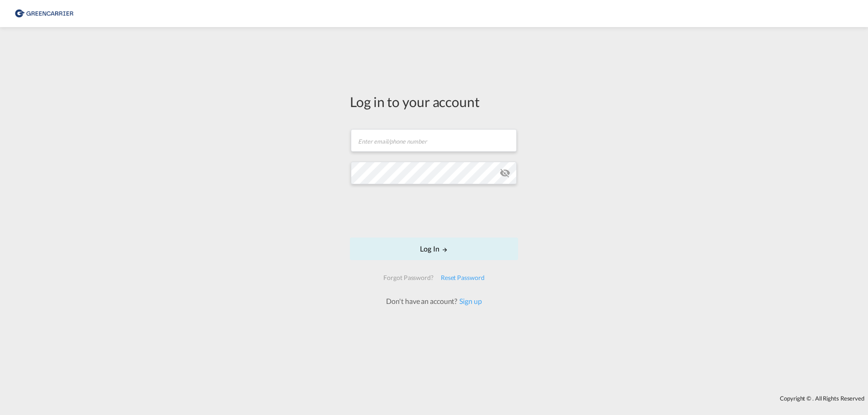  Describe the element at coordinates (409, 278) in the screenshot. I see `div: Forgot Password?` at that location.